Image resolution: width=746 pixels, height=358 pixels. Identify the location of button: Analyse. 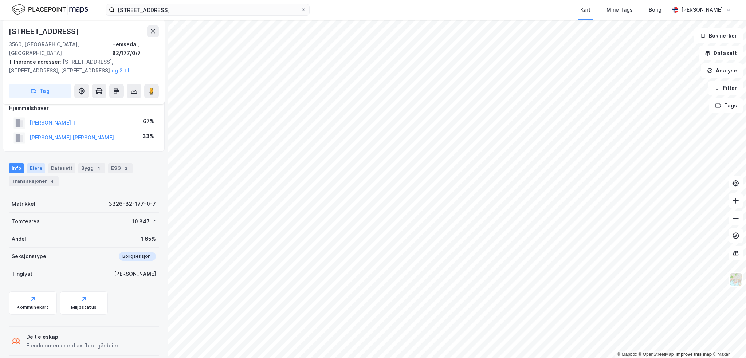
(722, 71).